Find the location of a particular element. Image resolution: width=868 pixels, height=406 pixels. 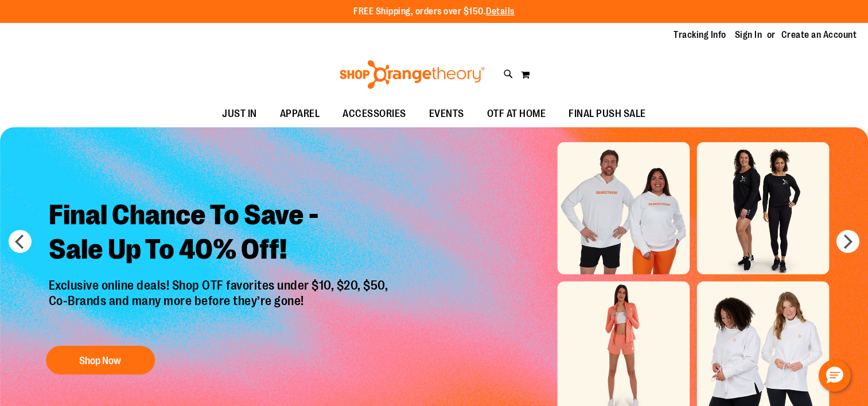

span: APPAREL is located at coordinates (300, 114).